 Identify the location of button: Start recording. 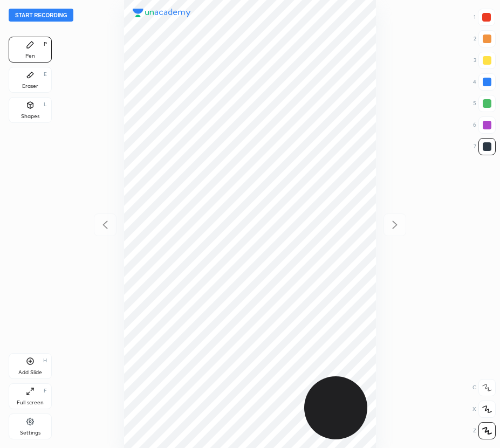
(41, 15).